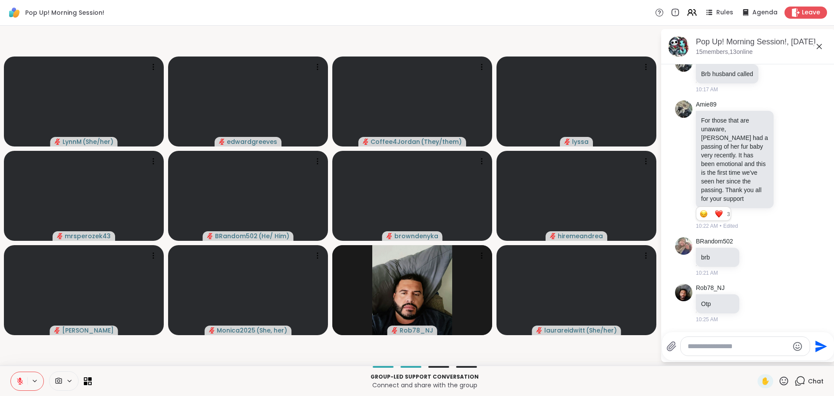  Describe the element at coordinates (678, 46) in the screenshot. I see `img: Pop Up! Morning Session!, Oct 10` at that location.